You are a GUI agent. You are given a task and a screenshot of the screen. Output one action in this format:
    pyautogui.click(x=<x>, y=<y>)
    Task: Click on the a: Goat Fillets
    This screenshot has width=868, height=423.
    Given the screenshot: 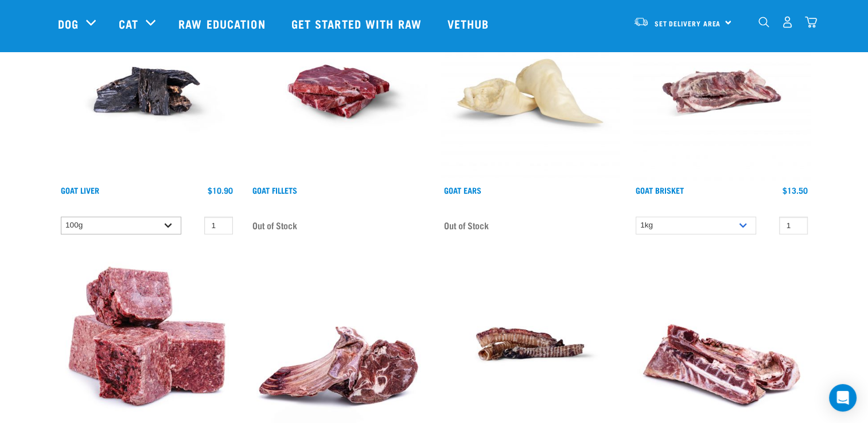 What is the action you would take?
    pyautogui.click(x=274, y=190)
    